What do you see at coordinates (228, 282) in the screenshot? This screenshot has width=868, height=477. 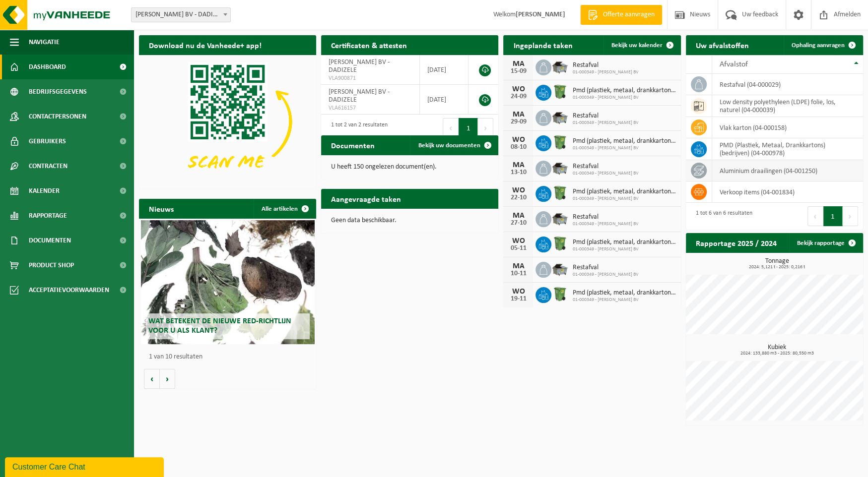 I see `a: Wat betekent de nieuwe RED-richtlijn voor u als klant?` at bounding box center [228, 282].